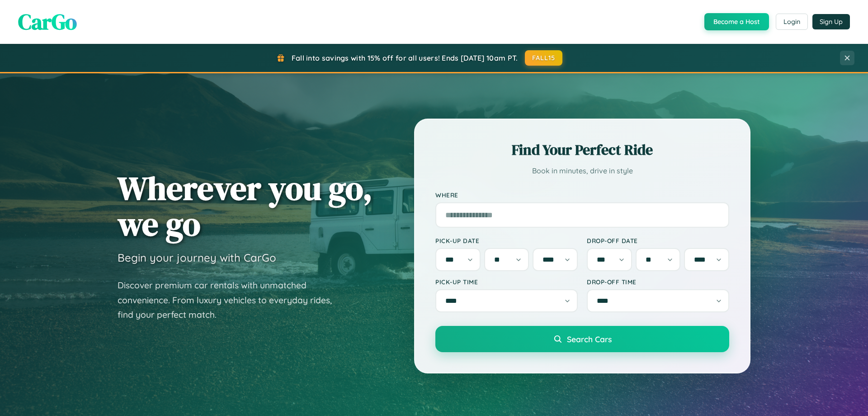  Describe the element at coordinates (583, 195) in the screenshot. I see `label: Where` at that location.